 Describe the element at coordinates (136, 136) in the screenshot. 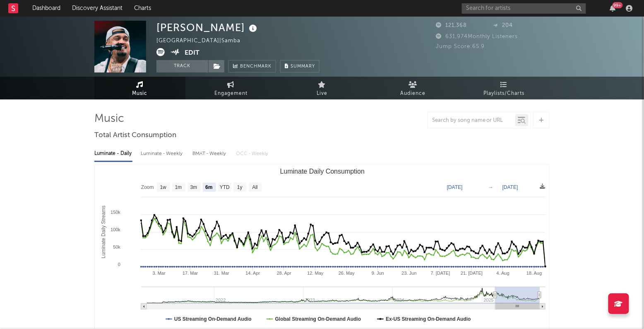

I see `span: Total Artist Consumption` at that location.